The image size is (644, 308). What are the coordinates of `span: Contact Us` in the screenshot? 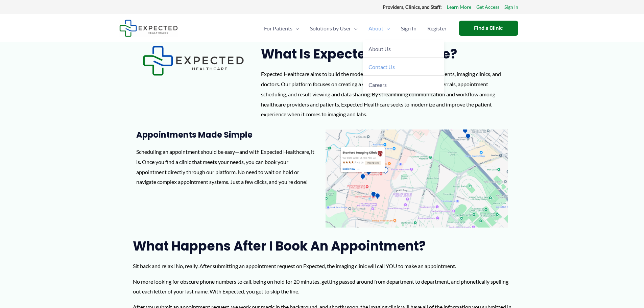 It's located at (382, 67).